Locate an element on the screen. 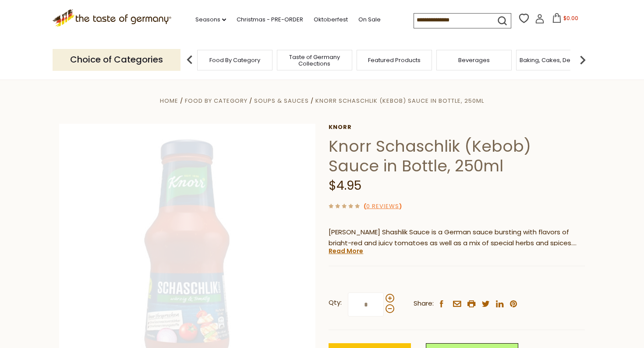  a: Featured Products is located at coordinates (394, 60).